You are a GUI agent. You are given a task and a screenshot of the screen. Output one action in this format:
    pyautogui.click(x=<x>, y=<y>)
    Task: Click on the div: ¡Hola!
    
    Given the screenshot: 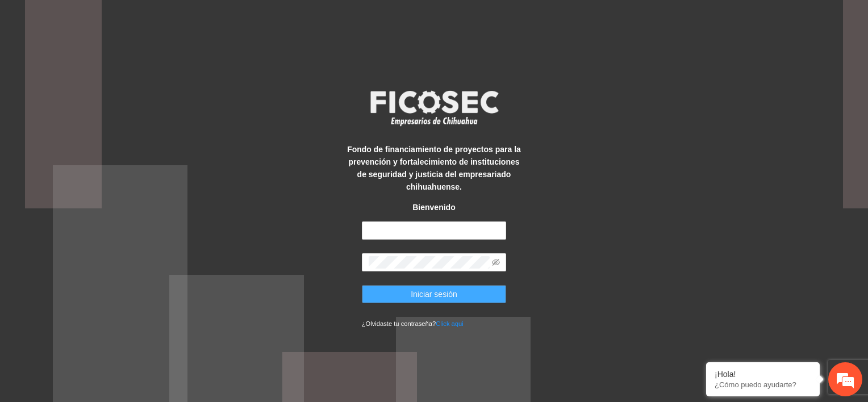 What is the action you would take?
    pyautogui.click(x=762, y=374)
    